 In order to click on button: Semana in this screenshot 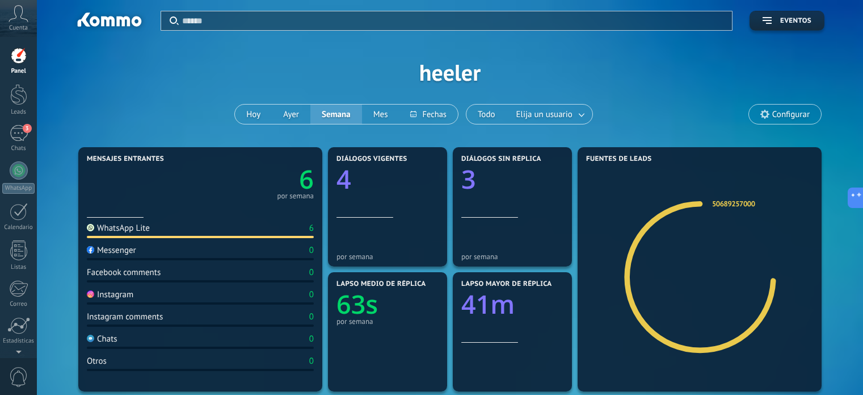, I will do `click(336, 114)`.